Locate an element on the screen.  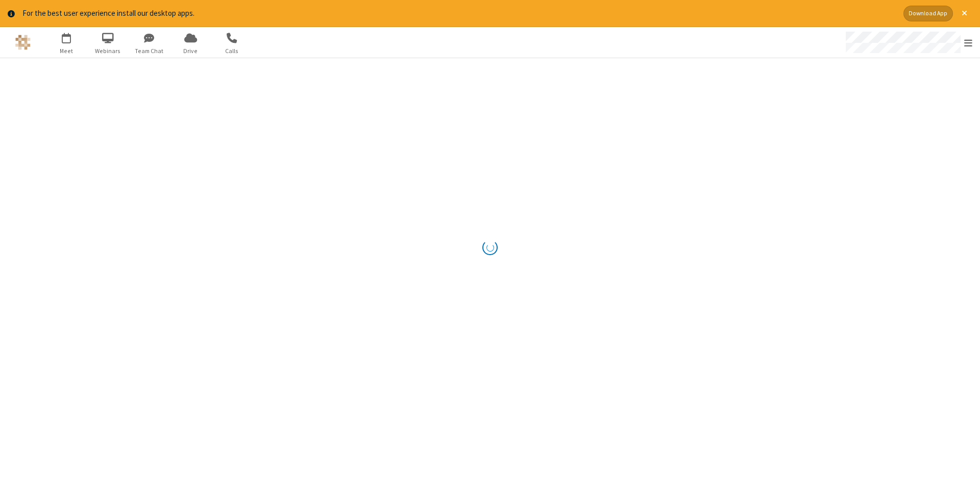
div: Open menu is located at coordinates (908, 42).